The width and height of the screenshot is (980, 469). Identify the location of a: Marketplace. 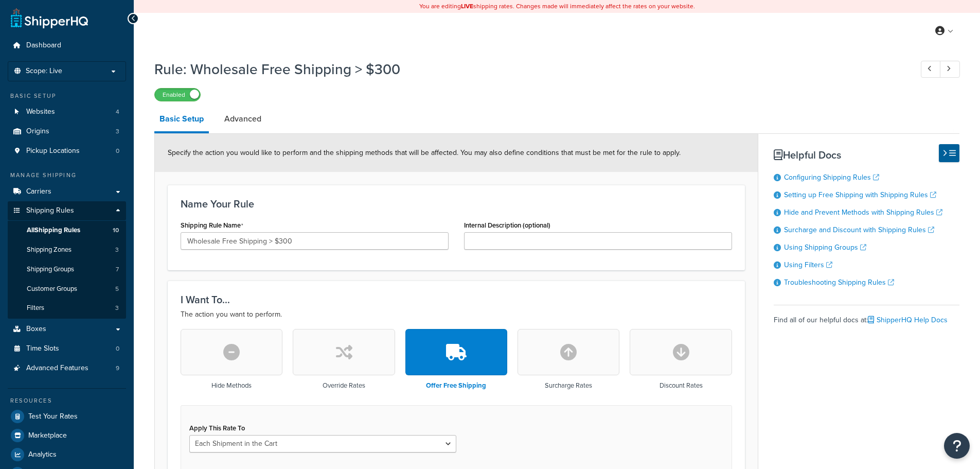
(67, 435).